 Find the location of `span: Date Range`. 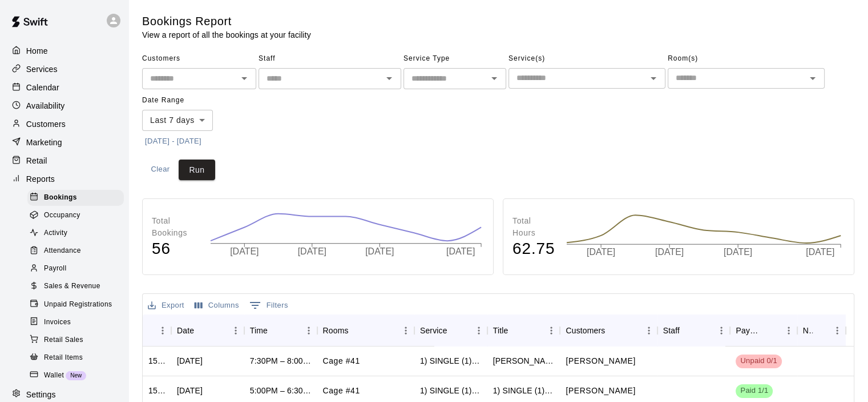

span: Date Range is located at coordinates (191, 100).